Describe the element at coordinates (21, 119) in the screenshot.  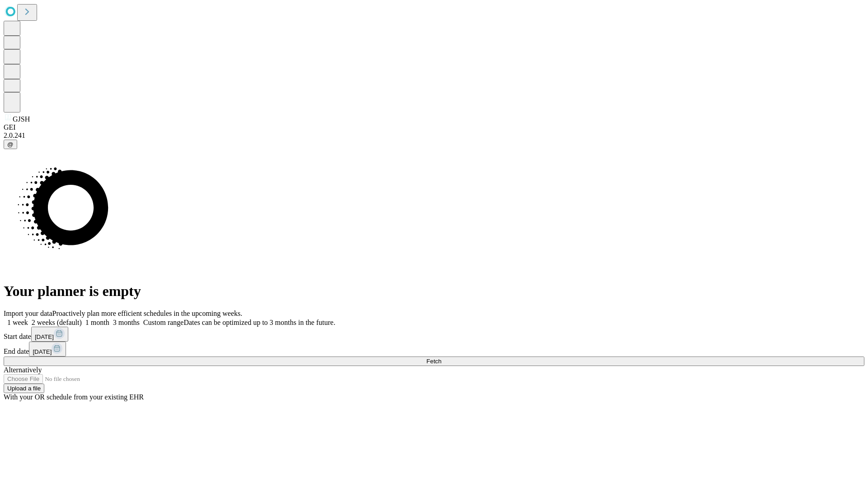
I see `span: GJSH` at that location.